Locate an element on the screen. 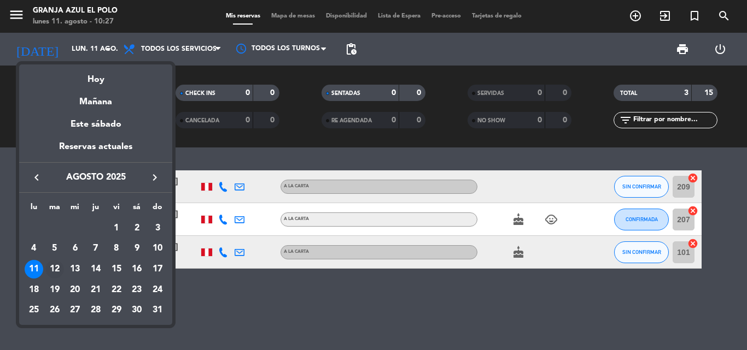 This screenshot has width=747, height=350. td: 25 de agosto de 2025 is located at coordinates (34, 311).